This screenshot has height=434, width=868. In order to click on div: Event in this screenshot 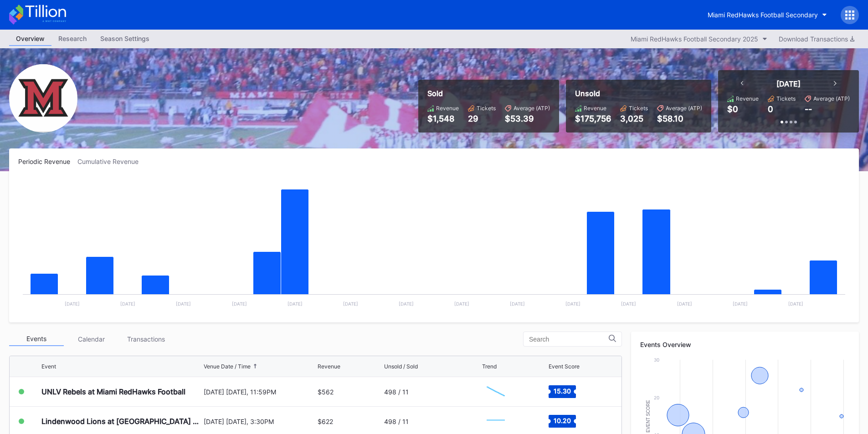, I will do `click(48, 366)`.